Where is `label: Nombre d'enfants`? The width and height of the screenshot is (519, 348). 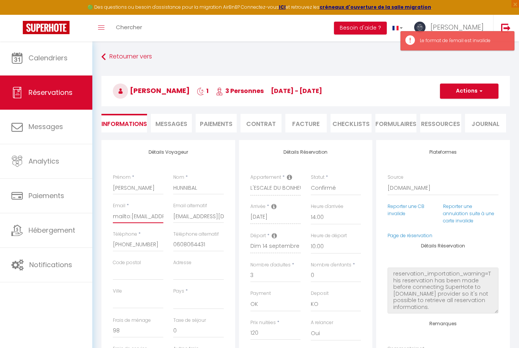
label: Nombre d'enfants is located at coordinates (331, 265).